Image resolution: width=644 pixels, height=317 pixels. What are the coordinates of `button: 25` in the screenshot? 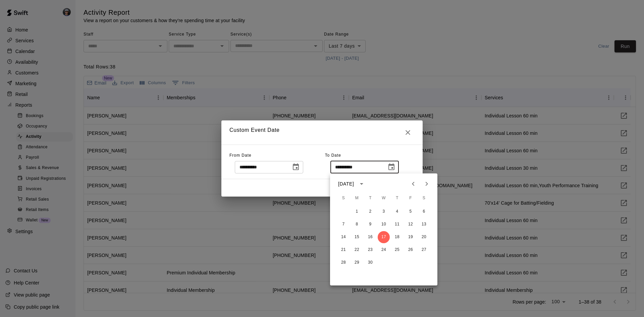 It's located at (397, 250).